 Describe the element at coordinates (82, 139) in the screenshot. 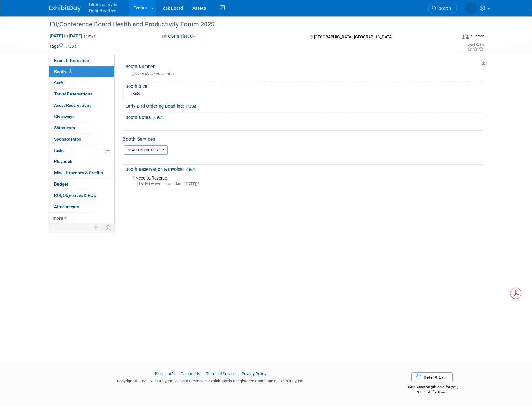

I see `a: Sponsorships` at that location.